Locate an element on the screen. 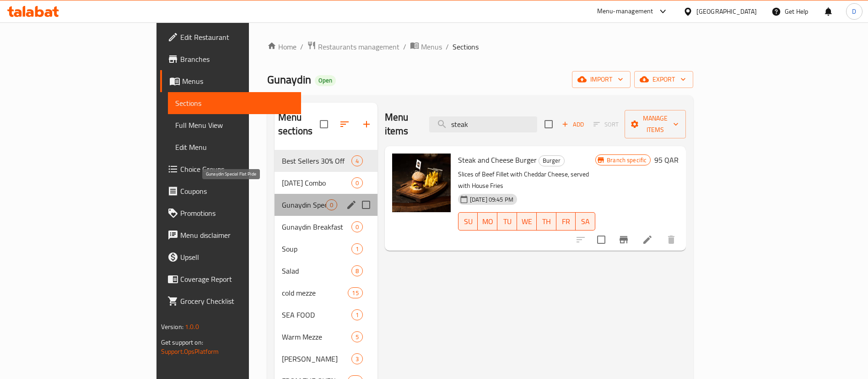 This screenshot has width=868, height=379. span: 1.0.0 is located at coordinates (192, 327).